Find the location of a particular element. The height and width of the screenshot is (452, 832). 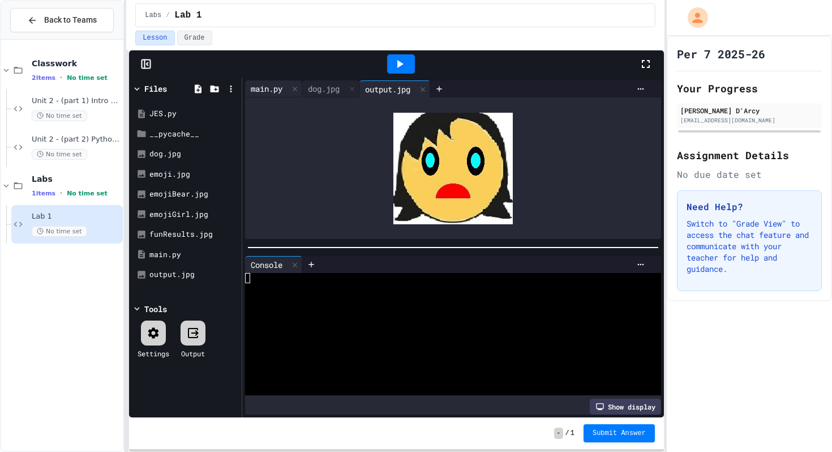

h2: Assignment Details is located at coordinates (749, 155).